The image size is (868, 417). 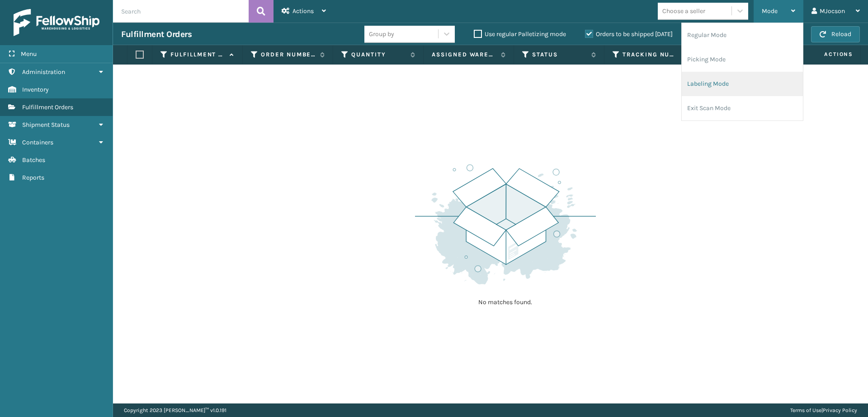 What do you see at coordinates (650, 55) in the screenshot?
I see `label: Tracking Number` at bounding box center [650, 55].